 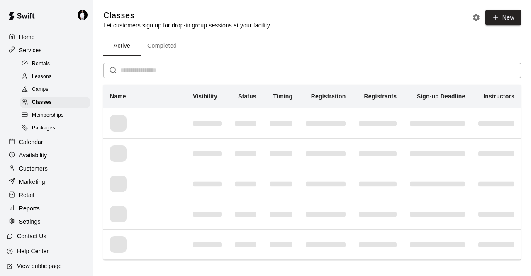 I want to click on div: Calendar, so click(x=46, y=142).